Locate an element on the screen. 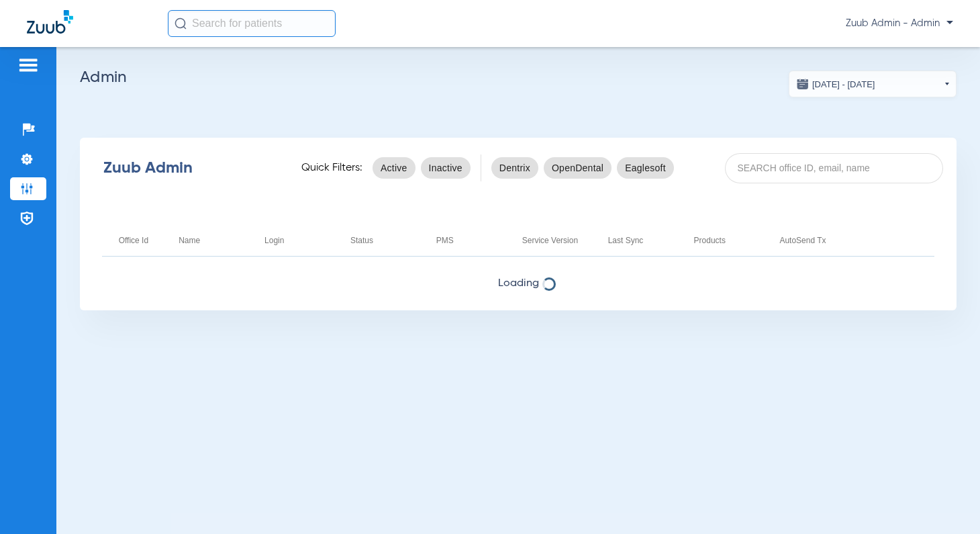 Image resolution: width=980 pixels, height=534 pixels. span: Loading is located at coordinates (518, 283).